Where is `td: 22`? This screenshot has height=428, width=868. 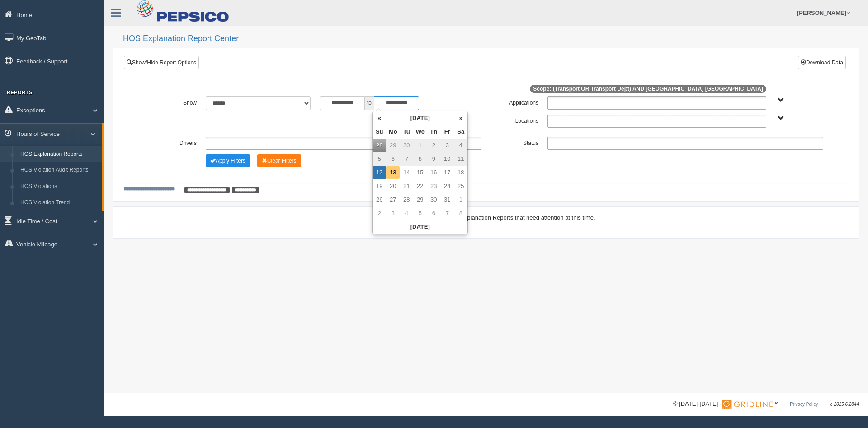 td: 22 is located at coordinates (420, 186).